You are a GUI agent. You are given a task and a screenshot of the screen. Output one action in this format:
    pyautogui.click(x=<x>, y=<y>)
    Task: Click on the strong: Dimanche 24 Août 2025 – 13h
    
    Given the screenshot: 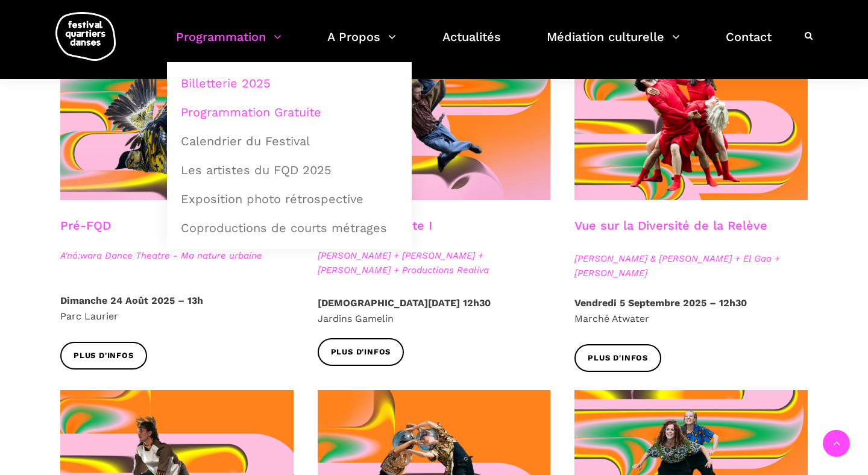 What is the action you would take?
    pyautogui.click(x=131, y=300)
    